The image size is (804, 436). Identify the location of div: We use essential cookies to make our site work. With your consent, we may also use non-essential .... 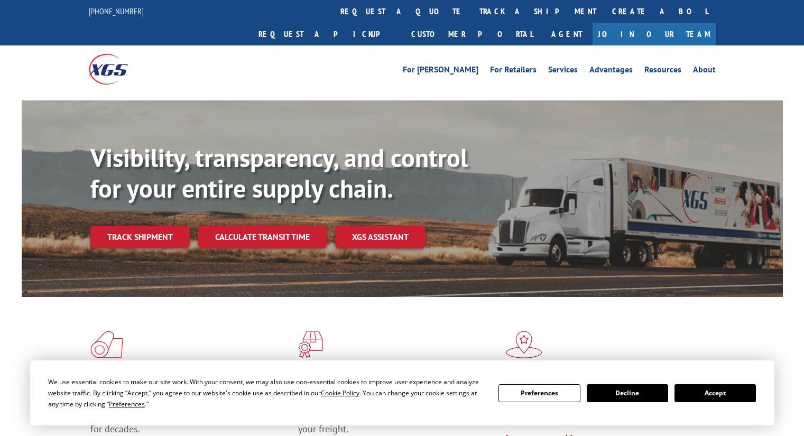
(267, 393).